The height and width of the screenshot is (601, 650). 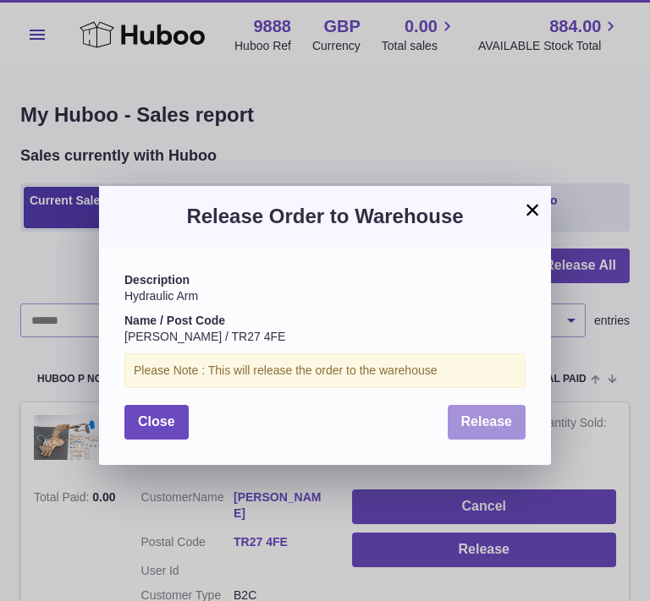 I want to click on span: Release, so click(x=486, y=421).